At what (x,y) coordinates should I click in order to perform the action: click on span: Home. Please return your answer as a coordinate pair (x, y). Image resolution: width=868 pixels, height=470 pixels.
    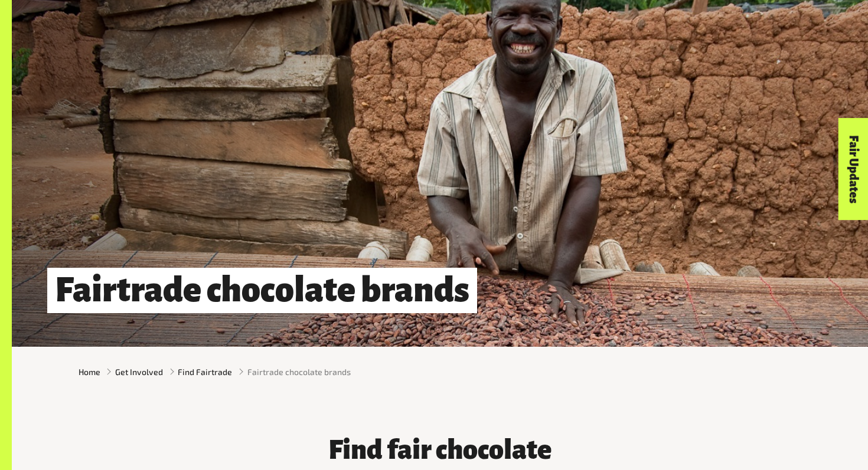
    Looking at the image, I should click on (89, 372).